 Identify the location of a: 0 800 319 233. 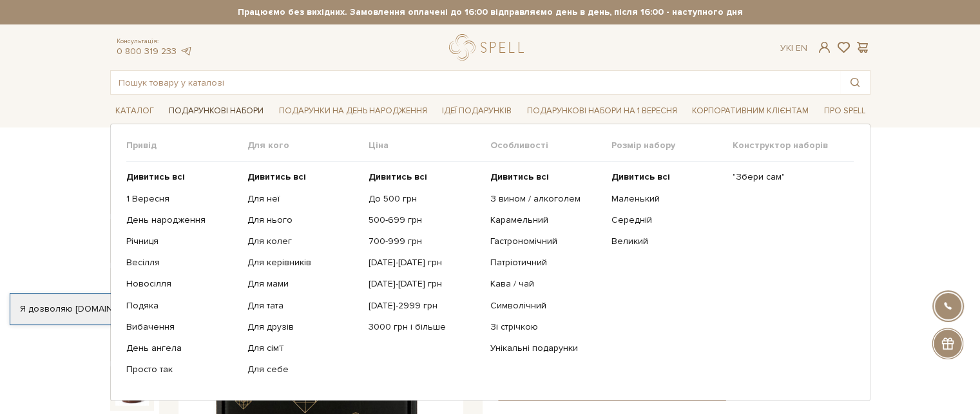
(146, 51).